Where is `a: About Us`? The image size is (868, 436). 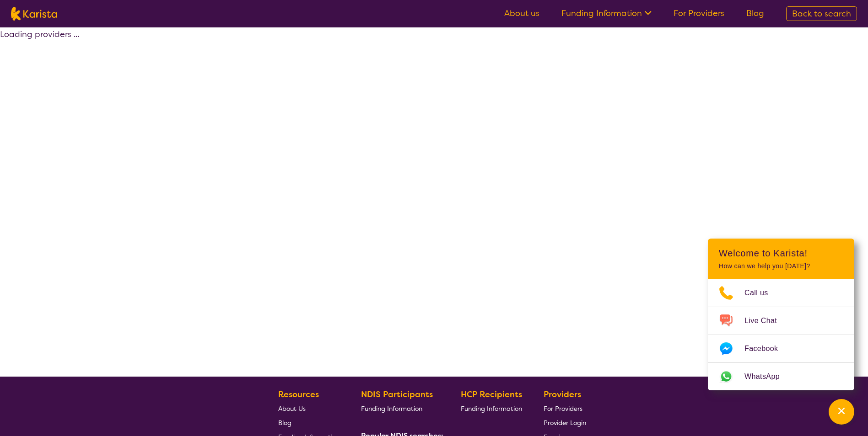 a: About Us is located at coordinates (309, 408).